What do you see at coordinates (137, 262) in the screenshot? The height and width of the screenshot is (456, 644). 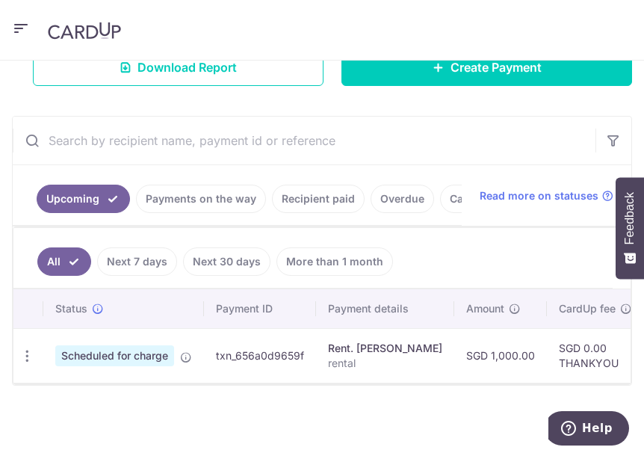 I see `a: Next 7 days` at bounding box center [137, 262].